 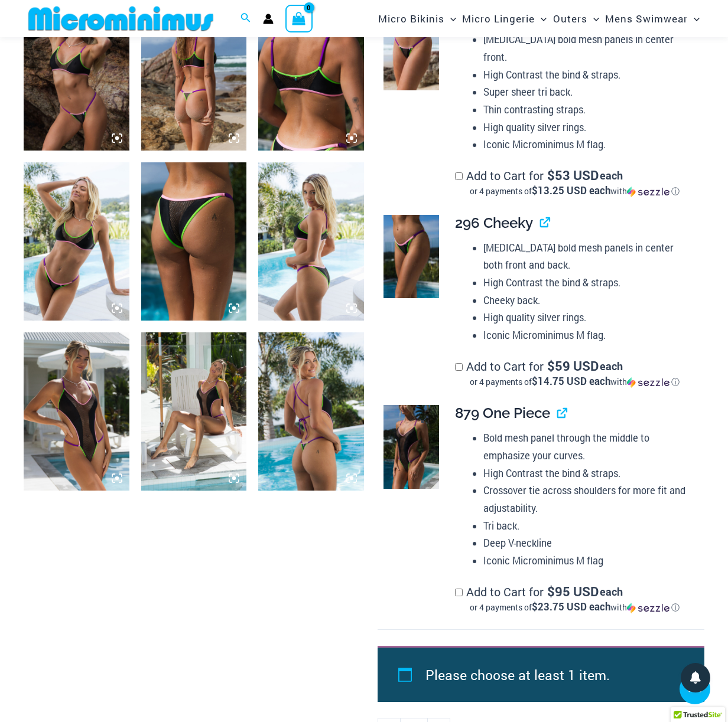 What do you see at coordinates (589, 526) in the screenshot?
I see `li: Tri back.` at bounding box center [589, 526].